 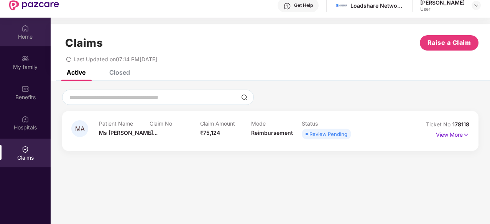 What do you see at coordinates (328, 134) in the screenshot?
I see `div: Review Pending` at bounding box center [328, 134].